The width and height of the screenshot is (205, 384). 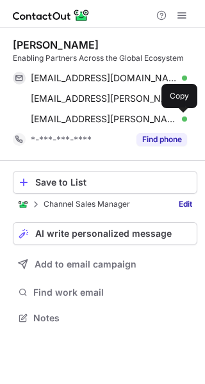 What do you see at coordinates (85, 264) in the screenshot?
I see `span: Add to email campaign` at bounding box center [85, 264].